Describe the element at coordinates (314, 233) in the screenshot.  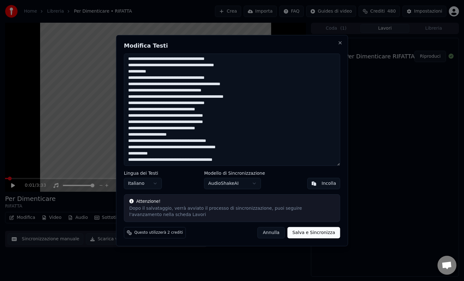
I see `button: Salva e Sincronizza` at that location.